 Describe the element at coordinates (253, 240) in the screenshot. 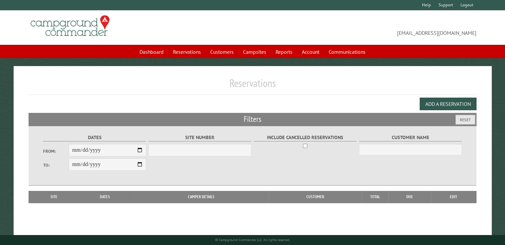

I see `small: © Campground Commander LLC. All rights reserved.` at that location.